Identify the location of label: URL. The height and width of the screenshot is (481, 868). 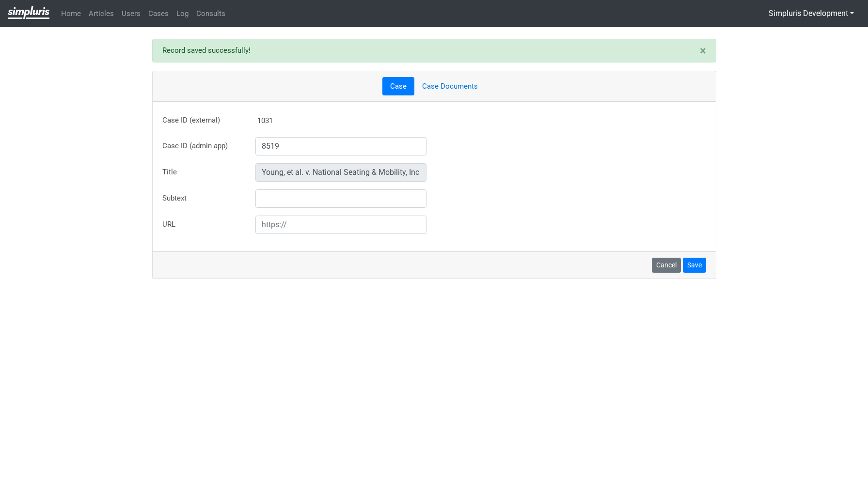
(201, 225).